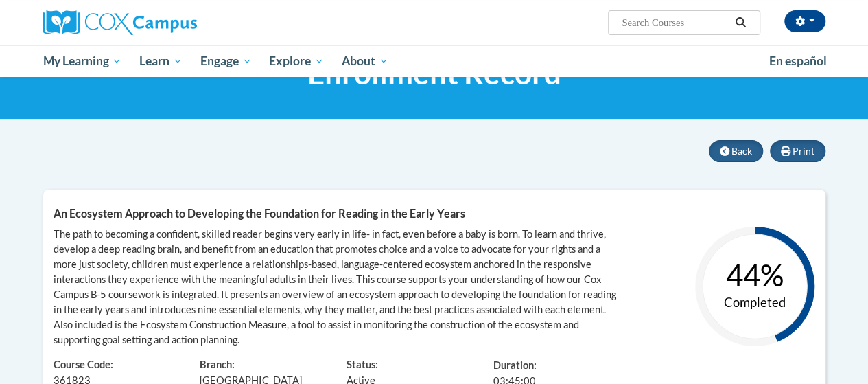 The width and height of the screenshot is (868, 384). What do you see at coordinates (755, 275) in the screenshot?
I see `text: 44%` at bounding box center [755, 275].